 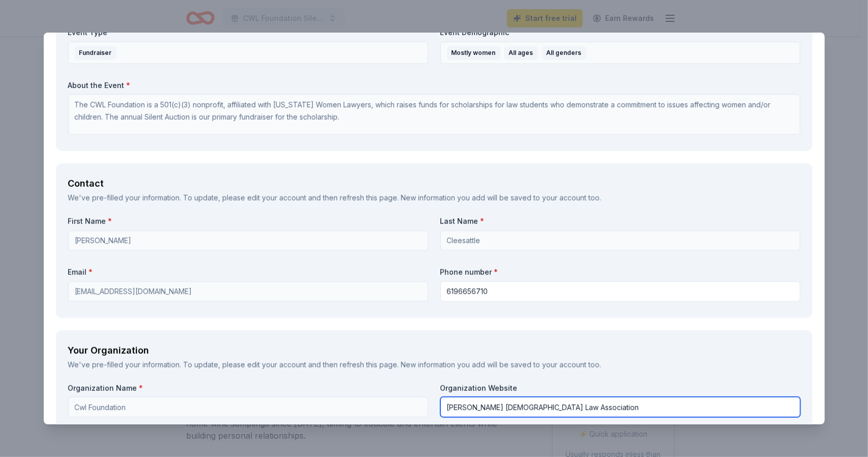 What do you see at coordinates (621, 221) in the screenshot?
I see `label: Last Name` at bounding box center [621, 221].